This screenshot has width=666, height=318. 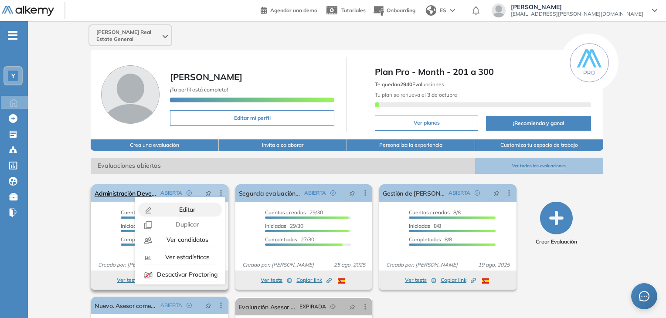 What do you see at coordinates (180, 210) in the screenshot?
I see `button: Editar` at bounding box center [180, 210].